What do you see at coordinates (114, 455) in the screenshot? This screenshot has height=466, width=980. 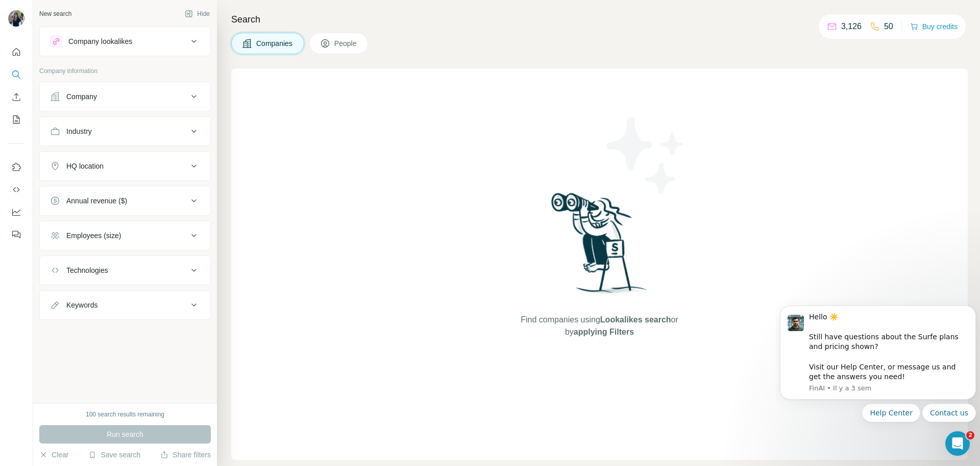 I see `button: Save search` at bounding box center [114, 455].